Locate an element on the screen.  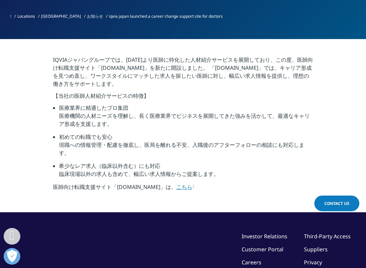
a: こちら is located at coordinates (186, 187).